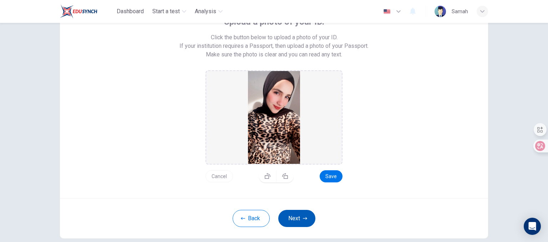  Describe the element at coordinates (130, 11) in the screenshot. I see `a: Dashboard` at that location.